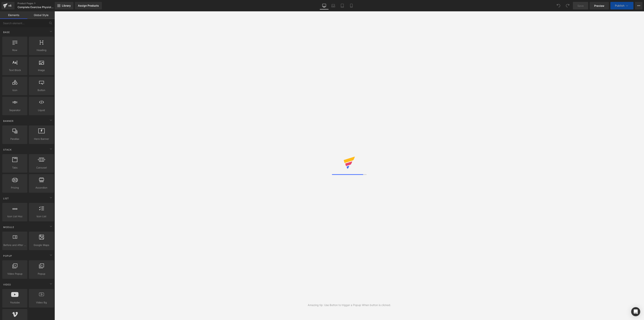  I want to click on span: List, so click(6, 198).